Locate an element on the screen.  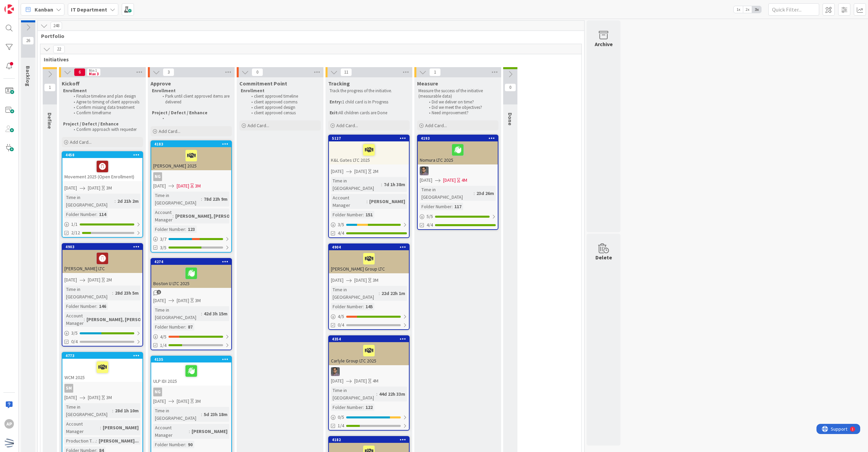
span: 4 / 5 is located at coordinates (341, 316).